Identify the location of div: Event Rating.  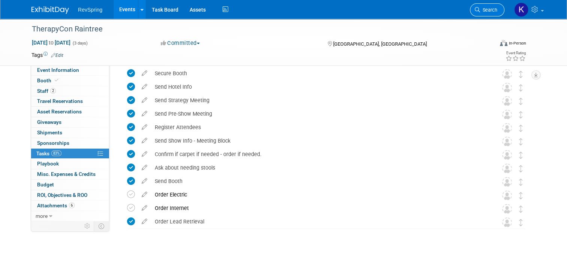
(515, 53).